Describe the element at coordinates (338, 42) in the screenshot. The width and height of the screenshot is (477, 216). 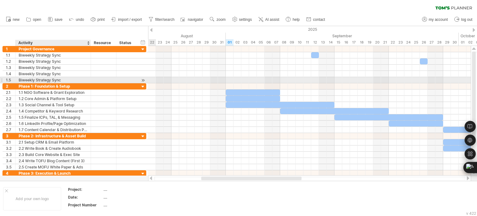
I see `div: Monday, 15 September 2025` at that location.